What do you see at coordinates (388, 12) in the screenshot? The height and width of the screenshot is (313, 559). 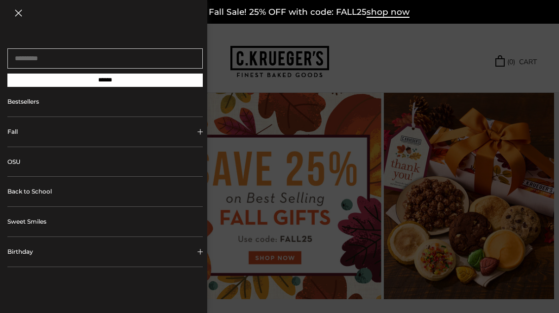 I see `span: shop now` at bounding box center [388, 12].